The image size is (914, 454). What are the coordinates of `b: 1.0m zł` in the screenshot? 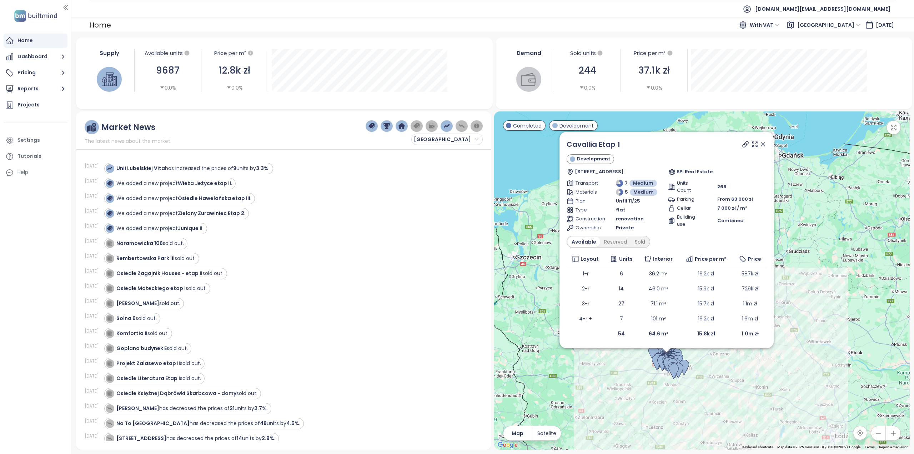 It's located at (750, 333).